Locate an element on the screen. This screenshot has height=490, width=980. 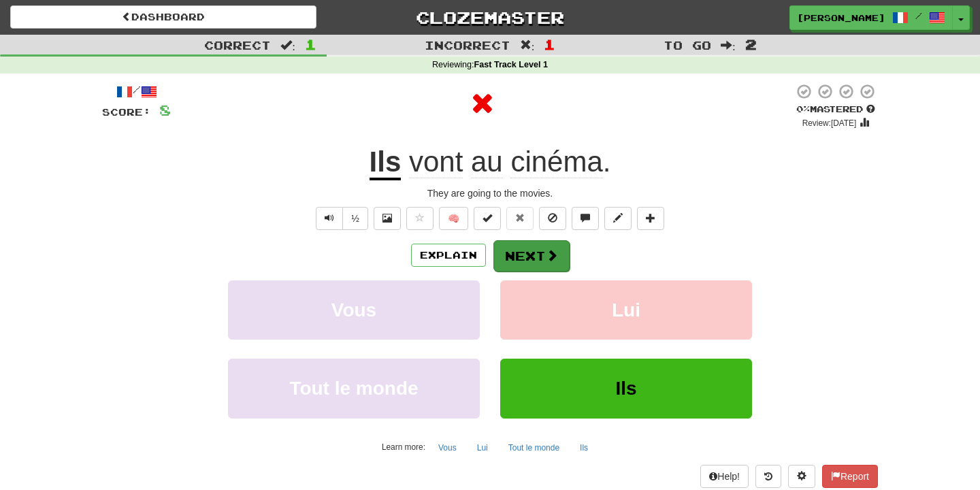
span: Lui is located at coordinates (626, 310).